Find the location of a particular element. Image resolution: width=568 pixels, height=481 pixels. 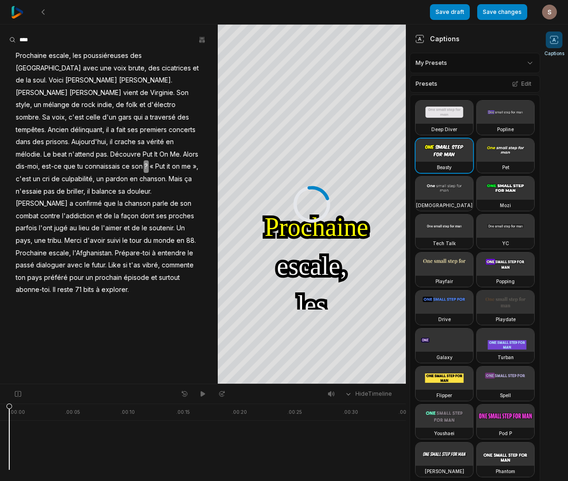

h3: Popping is located at coordinates (506, 281).